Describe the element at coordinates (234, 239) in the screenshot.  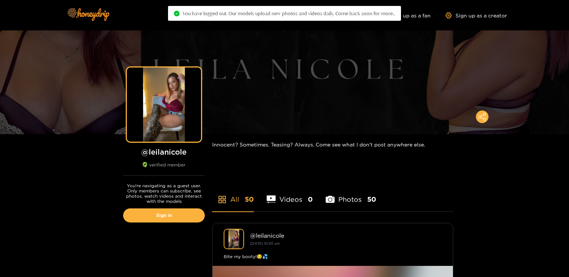
I see `img: leilanicole` at that location.